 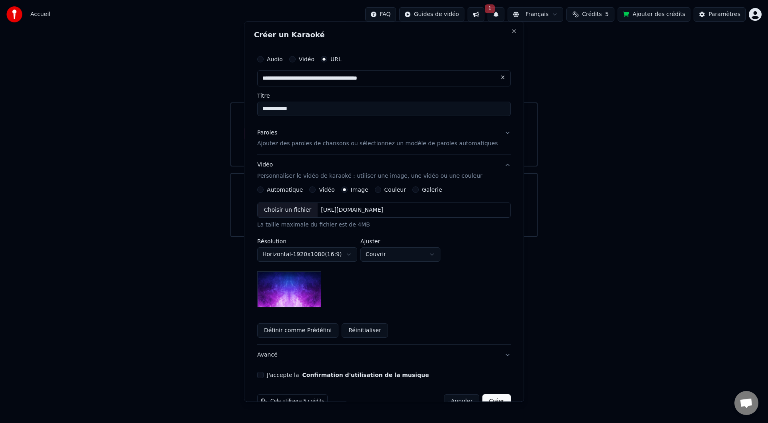 I want to click on button: Définir comme Prédéfini, so click(x=298, y=331).